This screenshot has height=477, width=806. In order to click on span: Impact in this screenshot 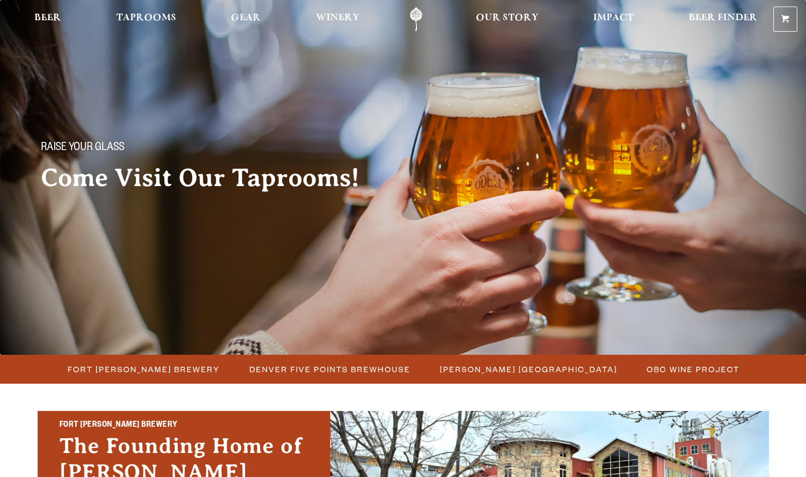, I will do `click(613, 18)`.